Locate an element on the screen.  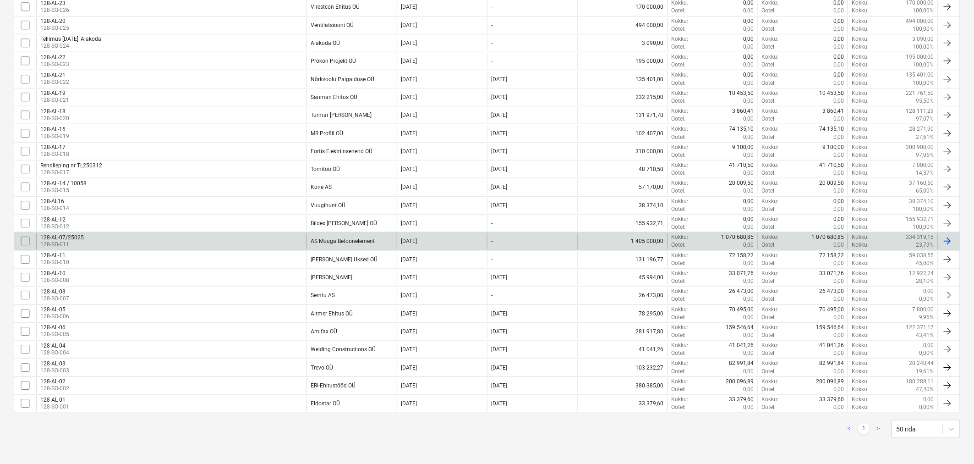
div: Fortis Elektriinsenerid OÜ is located at coordinates (341, 151).